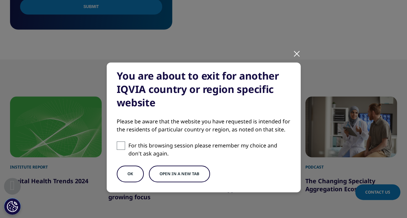 This screenshot has width=407, height=218. What do you see at coordinates (12, 207) in the screenshot?
I see `button: Paramètres des cookies` at bounding box center [12, 207].